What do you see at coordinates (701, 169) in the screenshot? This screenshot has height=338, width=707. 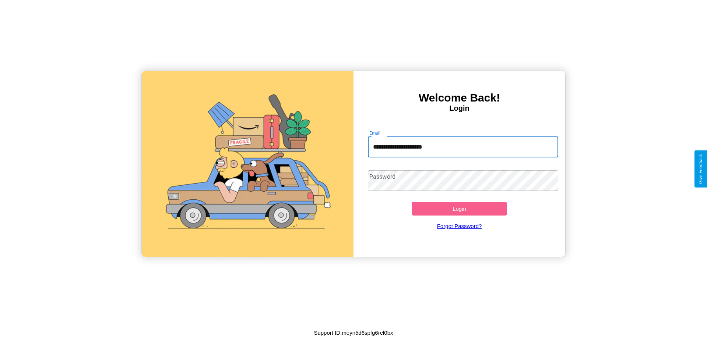 I see `div: Give Feedback` at bounding box center [701, 169].